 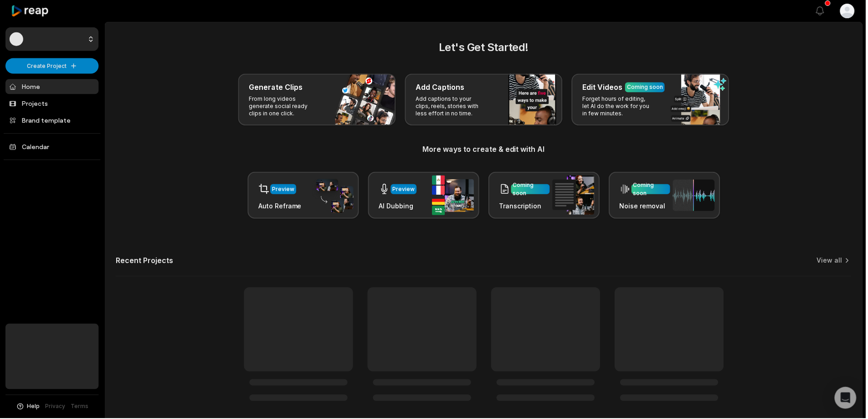 I want to click on img: noise_removal.png, so click(x=696, y=195).